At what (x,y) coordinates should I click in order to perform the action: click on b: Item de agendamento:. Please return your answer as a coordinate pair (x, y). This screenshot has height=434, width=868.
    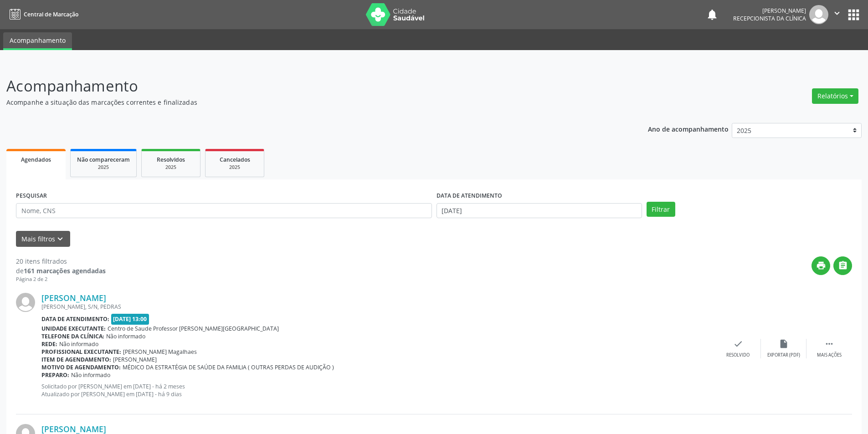
    Looking at the image, I should click on (76, 359).